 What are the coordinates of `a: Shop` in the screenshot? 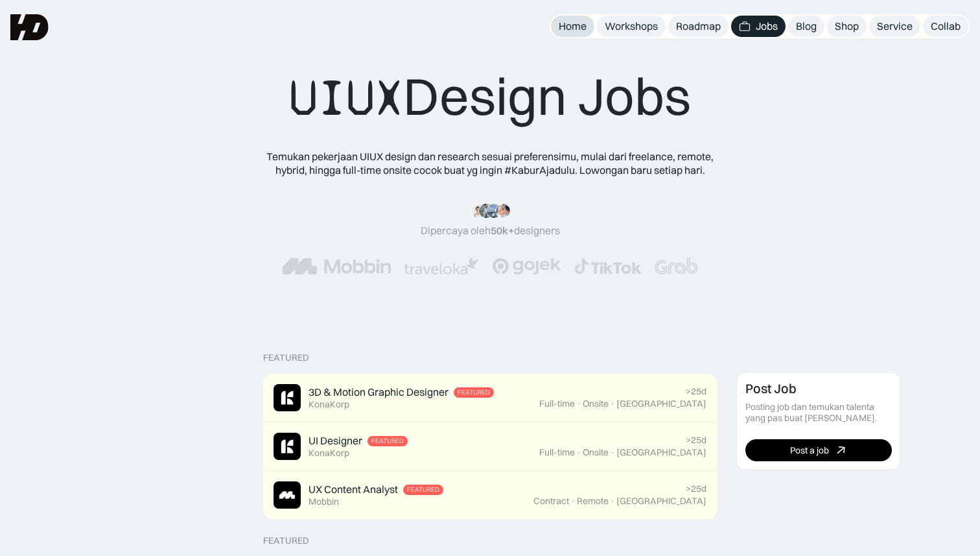 It's located at (847, 26).